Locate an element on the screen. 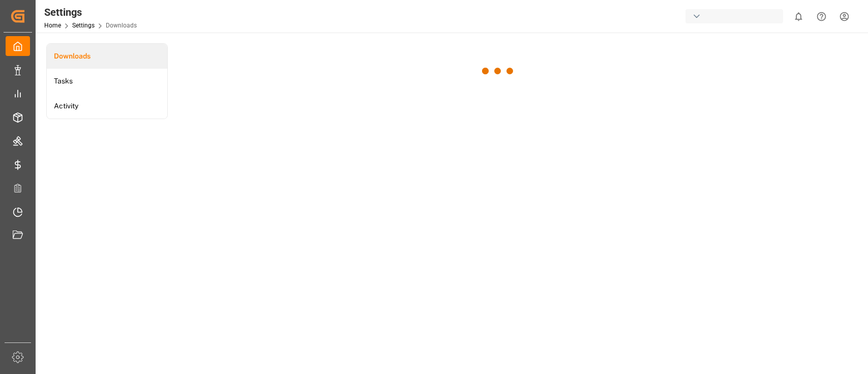 The image size is (868, 374). li: Downloads is located at coordinates (106, 56).